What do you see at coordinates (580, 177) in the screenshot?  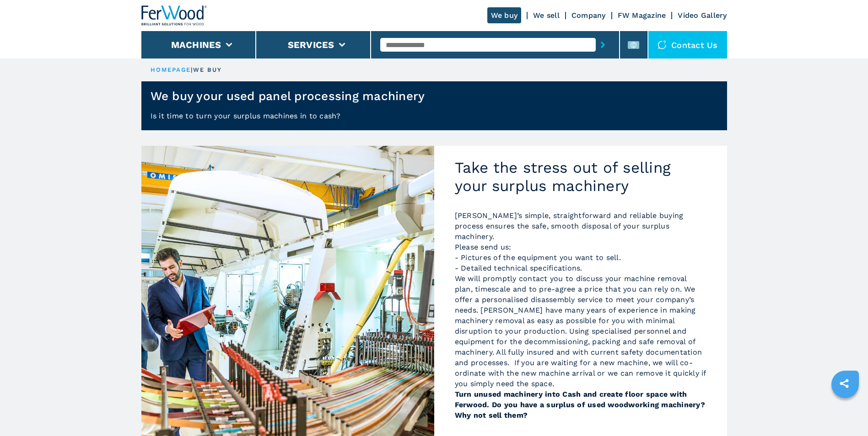 I see `h2: Take the stress out of selling your surplus machinery` at bounding box center [580, 177].